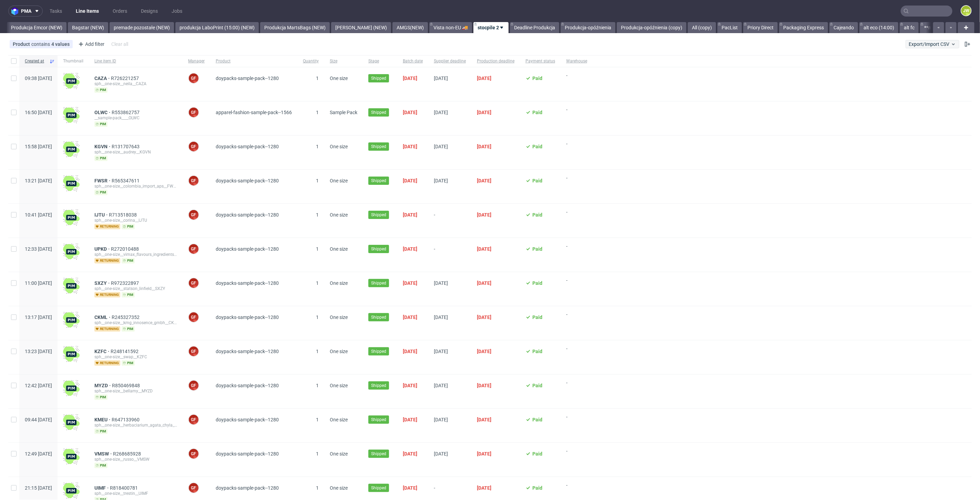  What do you see at coordinates (135, 61) in the screenshot?
I see `span: Line item ID` at bounding box center [135, 61].